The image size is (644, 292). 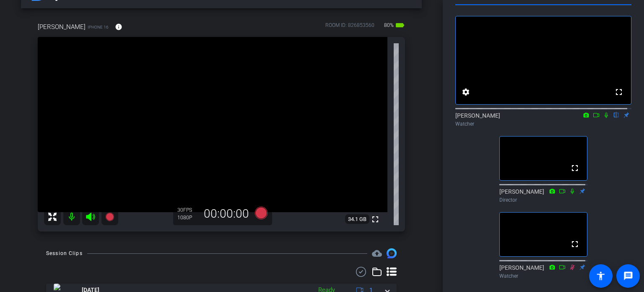 I want to click on img: Session clips, so click(x=392, y=253).